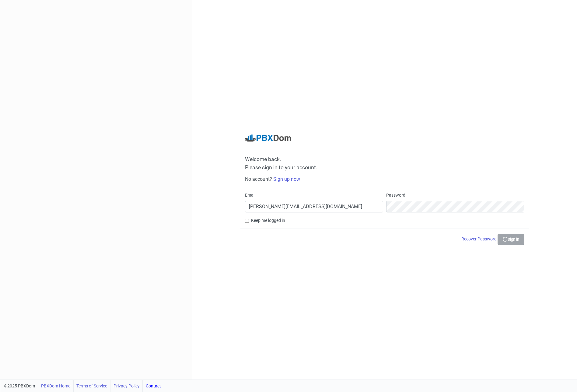  I want to click on a: Contact, so click(153, 386).